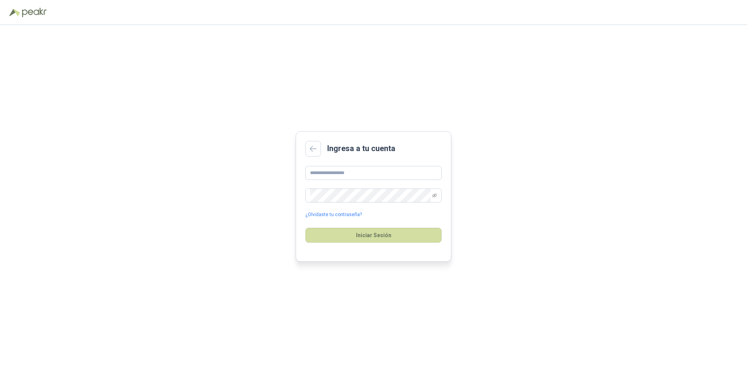 This screenshot has width=747, height=368. Describe the element at coordinates (374, 235) in the screenshot. I see `button: Iniciar Sesión` at that location.